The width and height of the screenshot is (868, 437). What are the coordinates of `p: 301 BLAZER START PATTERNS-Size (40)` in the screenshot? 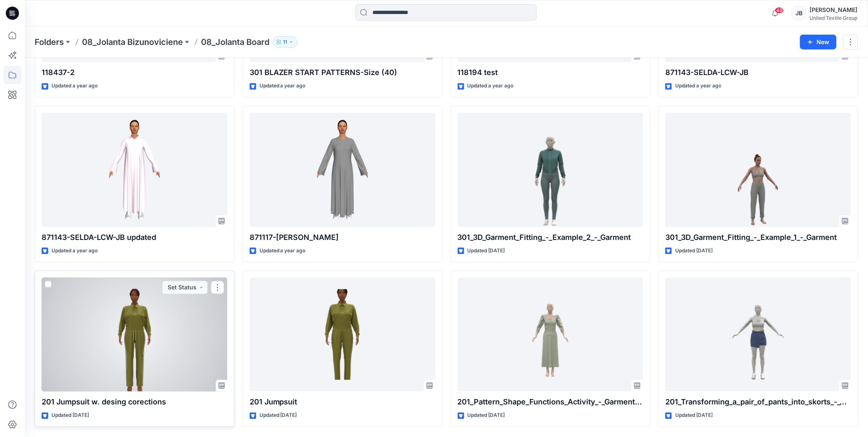 It's located at (342, 73).